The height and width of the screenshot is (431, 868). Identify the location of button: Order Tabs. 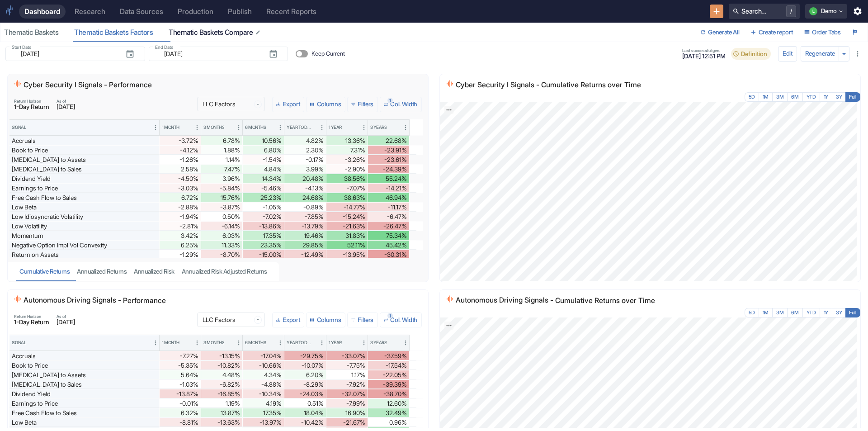
(823, 33).